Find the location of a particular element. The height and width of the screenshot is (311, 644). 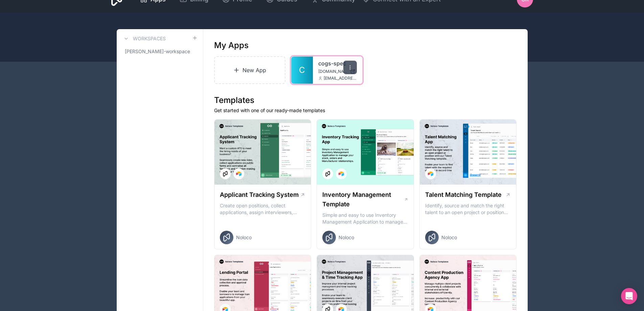

h3: Workspaces is located at coordinates (150, 39).